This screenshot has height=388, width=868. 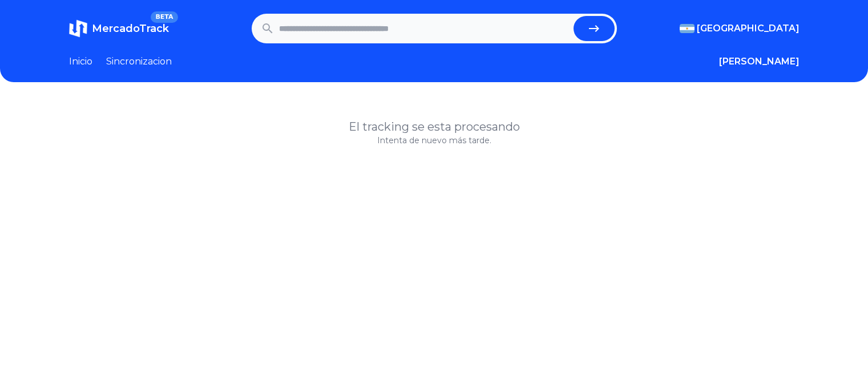 I want to click on a: MercadoTrackBETA, so click(x=118, y=29).